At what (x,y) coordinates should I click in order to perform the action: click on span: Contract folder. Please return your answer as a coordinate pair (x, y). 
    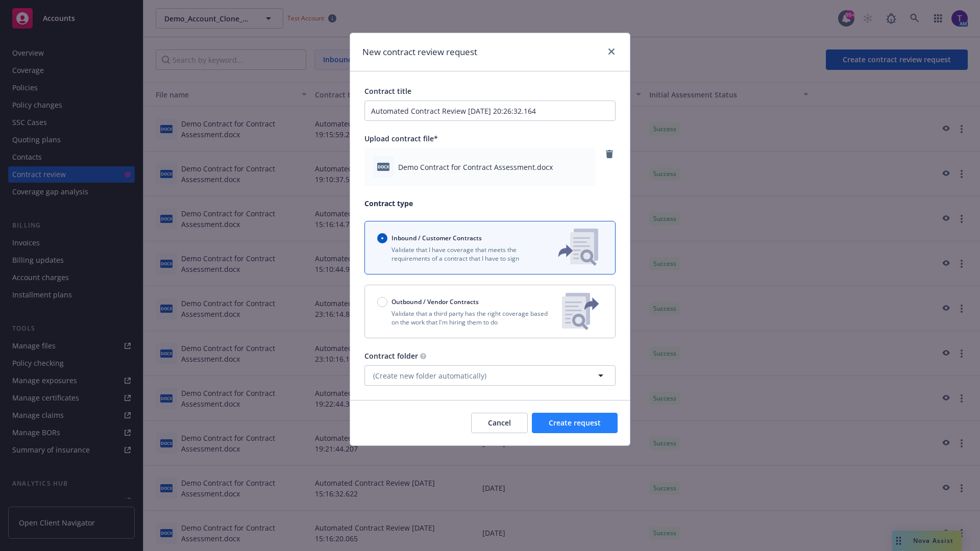
    Looking at the image, I should click on (391, 356).